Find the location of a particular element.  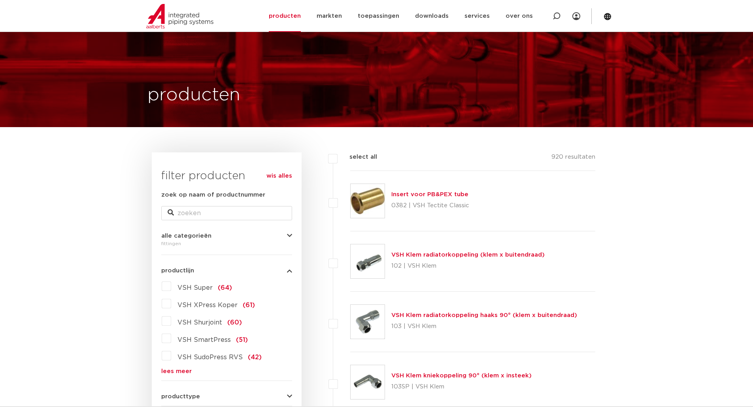

span: VSH XPress Koper is located at coordinates (208, 306).